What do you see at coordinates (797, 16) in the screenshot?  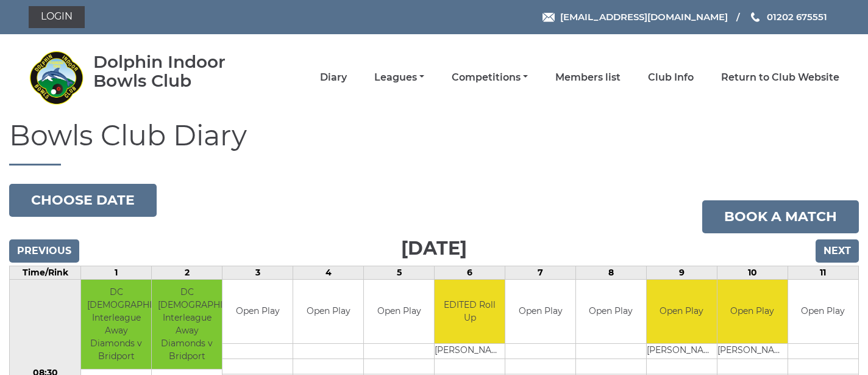 I see `span: 01202 675551` at bounding box center [797, 16].